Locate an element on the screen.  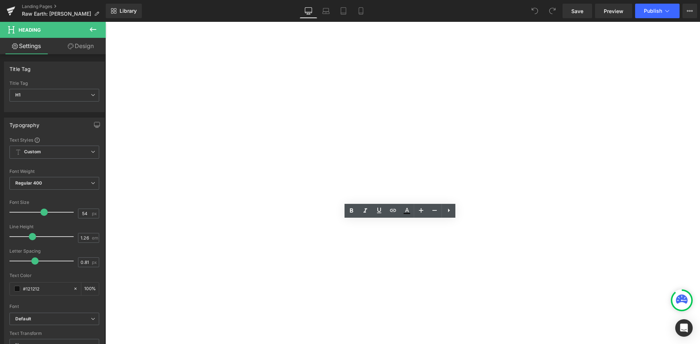
input: Color is located at coordinates (46, 289).